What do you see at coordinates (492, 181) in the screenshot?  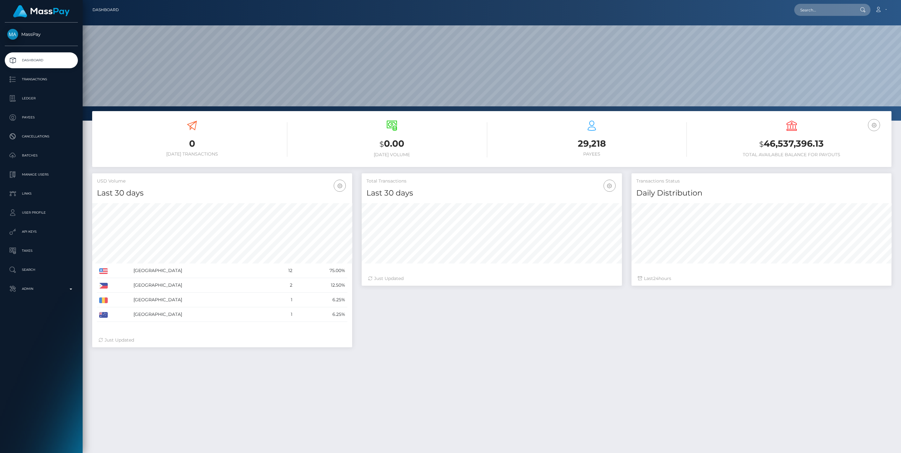 I see `h5: Total Transactions` at bounding box center [492, 181].